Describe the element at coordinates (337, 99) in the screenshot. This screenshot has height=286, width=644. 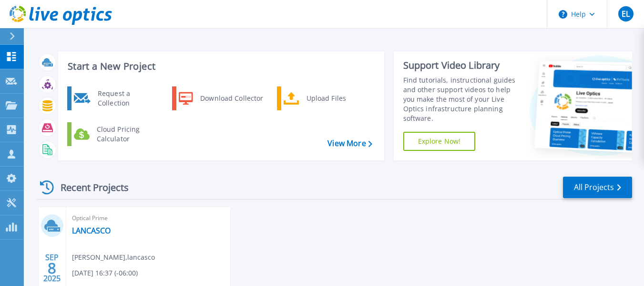
I see `div: Upload Files` at that location.